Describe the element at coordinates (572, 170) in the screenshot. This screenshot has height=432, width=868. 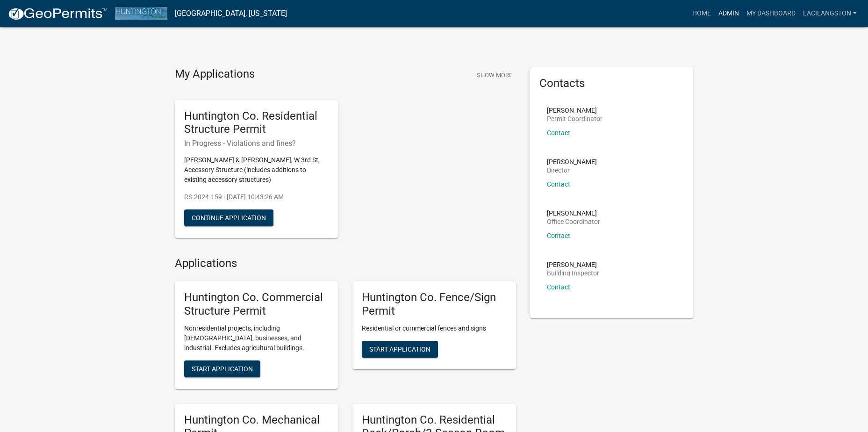
I see `p: Director` at that location.